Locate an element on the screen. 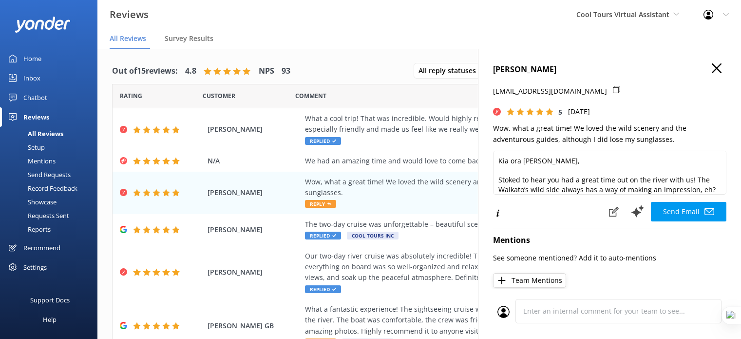  a: Reports is located at coordinates (52, 229).